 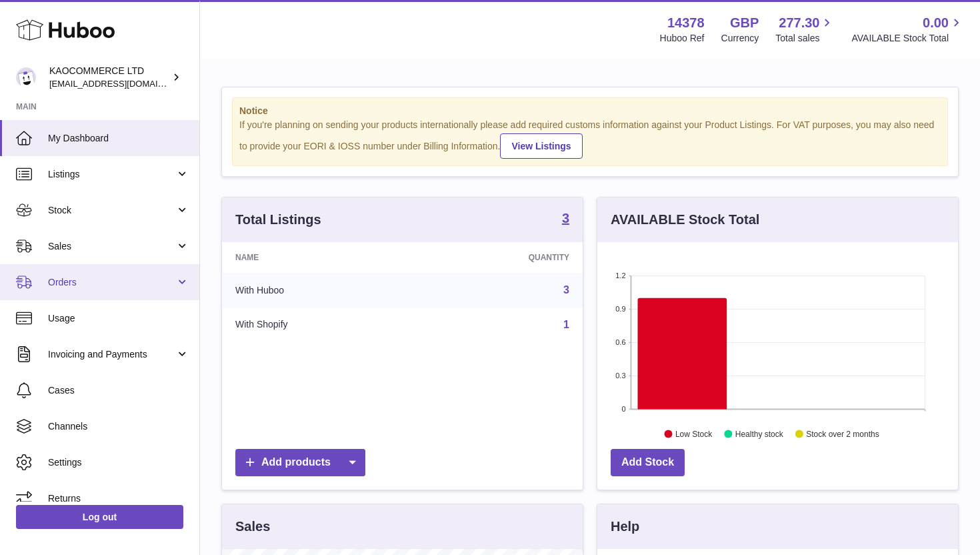 What do you see at coordinates (299, 462) in the screenshot?
I see `a: Add products` at bounding box center [299, 462].